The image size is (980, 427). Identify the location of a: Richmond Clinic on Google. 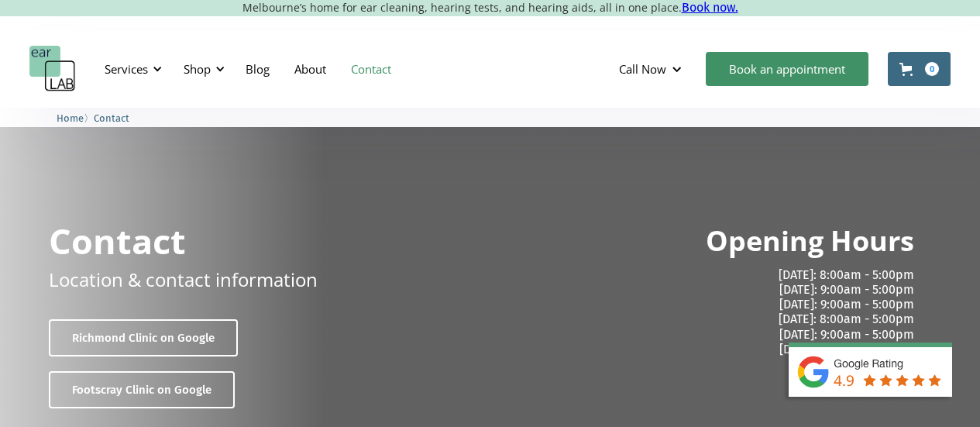
(144, 338).